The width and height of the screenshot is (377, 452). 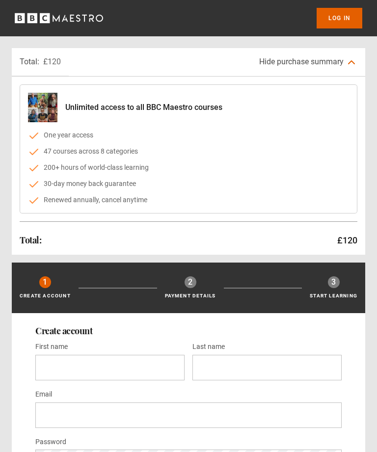 What do you see at coordinates (189, 167) in the screenshot?
I see `li: 200+ hours of world-class learning` at bounding box center [189, 167].